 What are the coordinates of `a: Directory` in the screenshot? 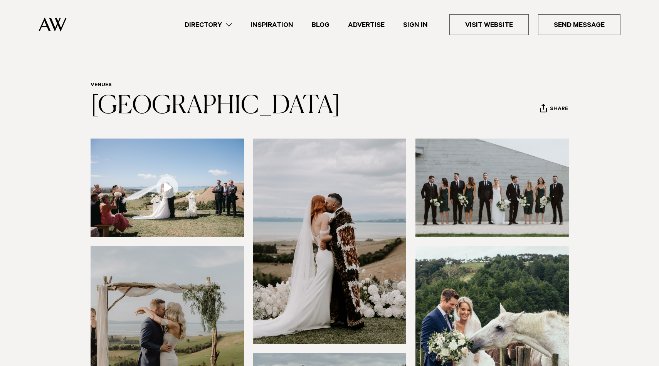 It's located at (208, 25).